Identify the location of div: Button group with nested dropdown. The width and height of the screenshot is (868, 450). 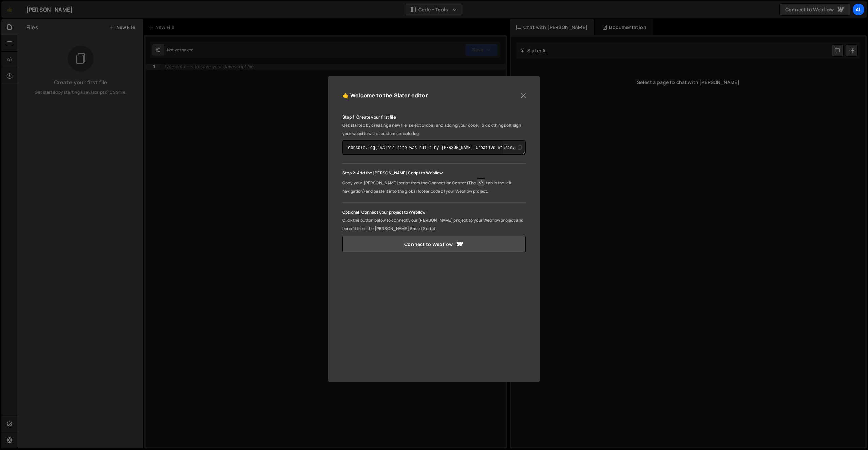
(514, 147).